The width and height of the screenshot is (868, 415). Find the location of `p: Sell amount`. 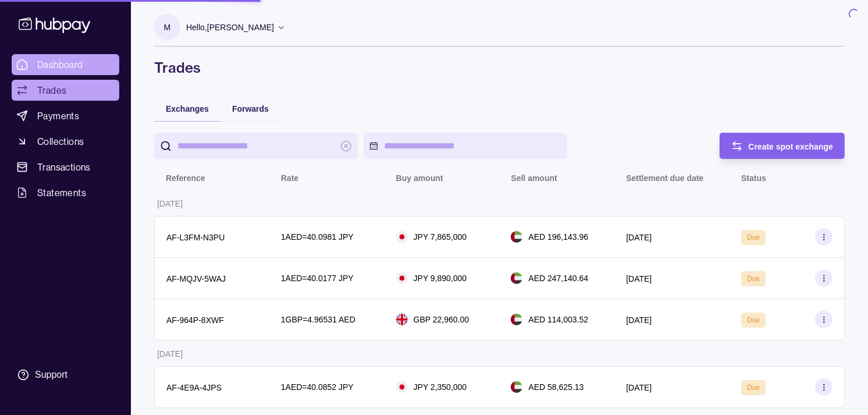

p: Sell amount is located at coordinates (534, 178).